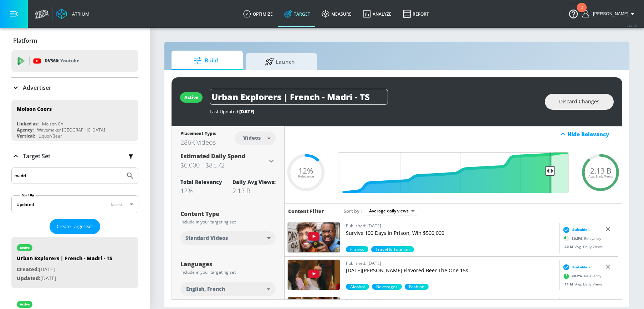 This screenshot has height=309, width=644. I want to click on span: Travel & Tourism, so click(393, 249).